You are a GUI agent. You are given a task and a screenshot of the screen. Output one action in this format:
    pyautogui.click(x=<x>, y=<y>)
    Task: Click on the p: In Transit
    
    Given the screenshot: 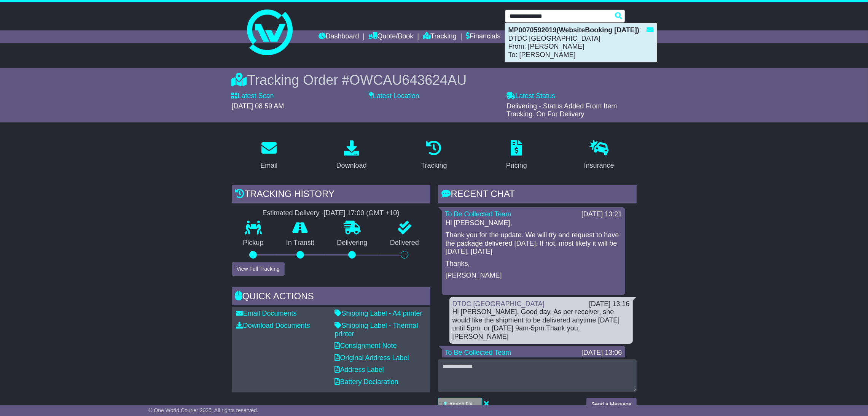 What is the action you would take?
    pyautogui.click(x=300, y=243)
    